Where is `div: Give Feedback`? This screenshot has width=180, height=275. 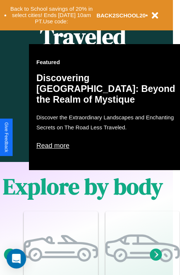
div: Give Feedback is located at coordinates (6, 137).